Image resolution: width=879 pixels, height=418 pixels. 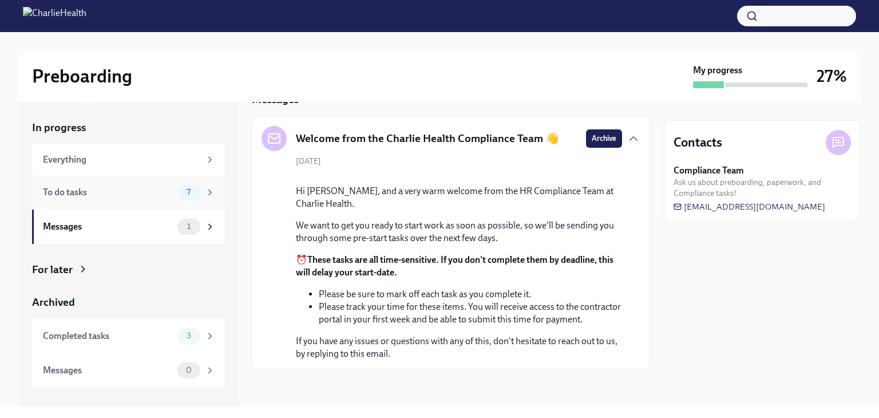 What do you see at coordinates (471, 313) in the screenshot?
I see `li: Please track your time for these items. You will receive access to the contractor portal in your ...` at bounding box center [471, 313].